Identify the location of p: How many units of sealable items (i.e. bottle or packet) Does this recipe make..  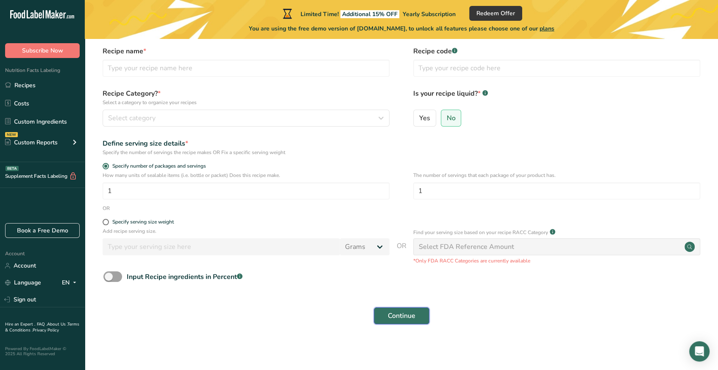
(246, 175).